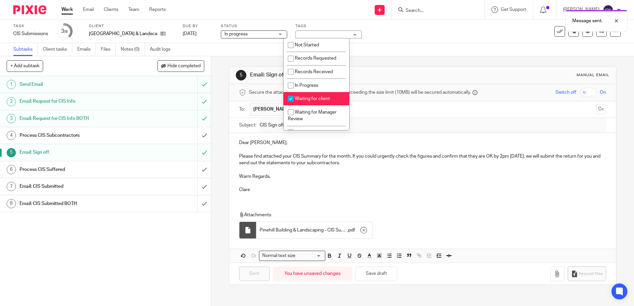 The image size is (634, 306). What do you see at coordinates (376, 274) in the screenshot?
I see `button: Save draft` at bounding box center [376, 274].